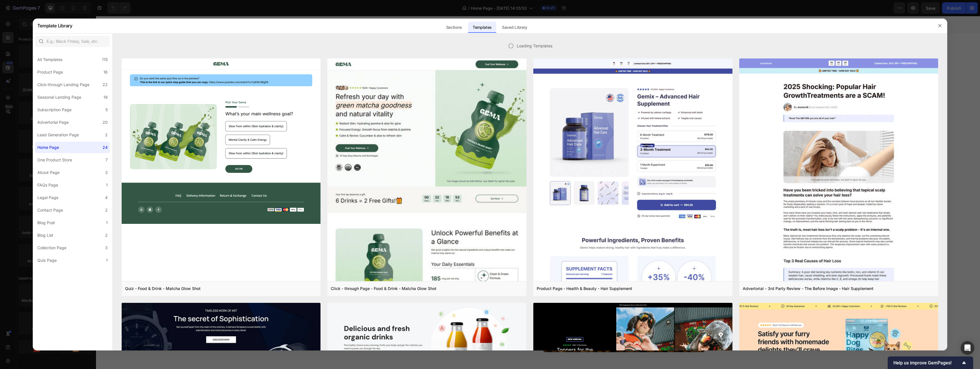  I want to click on span: Loading Templates, so click(535, 46).